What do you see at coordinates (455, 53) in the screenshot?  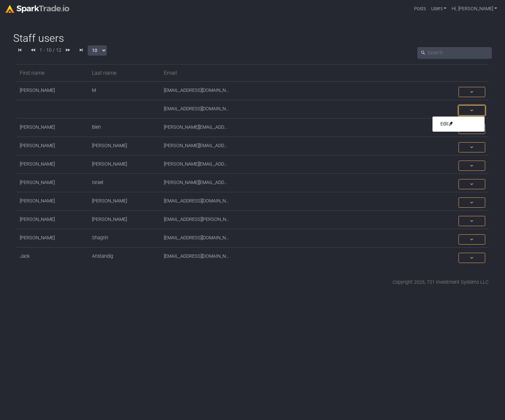 I see `input: Search` at bounding box center [455, 53].